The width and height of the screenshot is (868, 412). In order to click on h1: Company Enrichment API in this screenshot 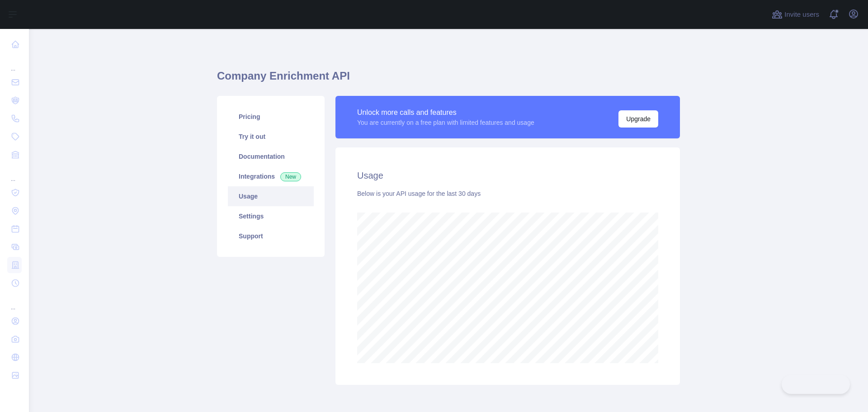, I will do `click(448, 80)`.